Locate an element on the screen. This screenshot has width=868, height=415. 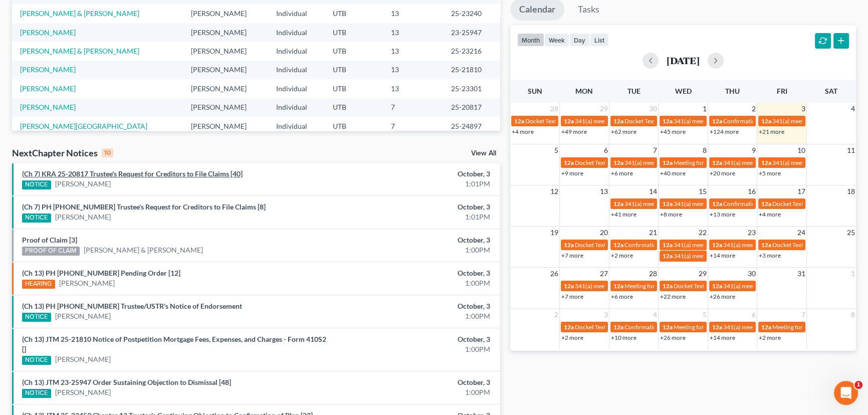
a: +7 more is located at coordinates (572, 255).